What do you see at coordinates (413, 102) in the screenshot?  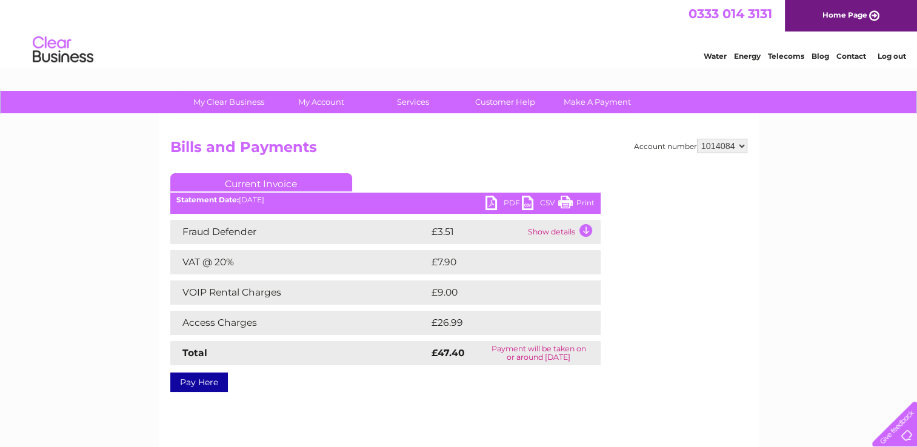 I see `a: Services` at bounding box center [413, 102].